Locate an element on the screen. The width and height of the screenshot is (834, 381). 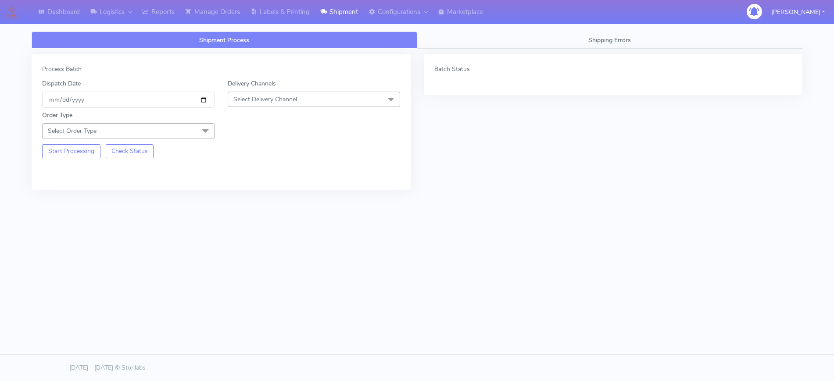
span: Shipment Process is located at coordinates (224, 40).